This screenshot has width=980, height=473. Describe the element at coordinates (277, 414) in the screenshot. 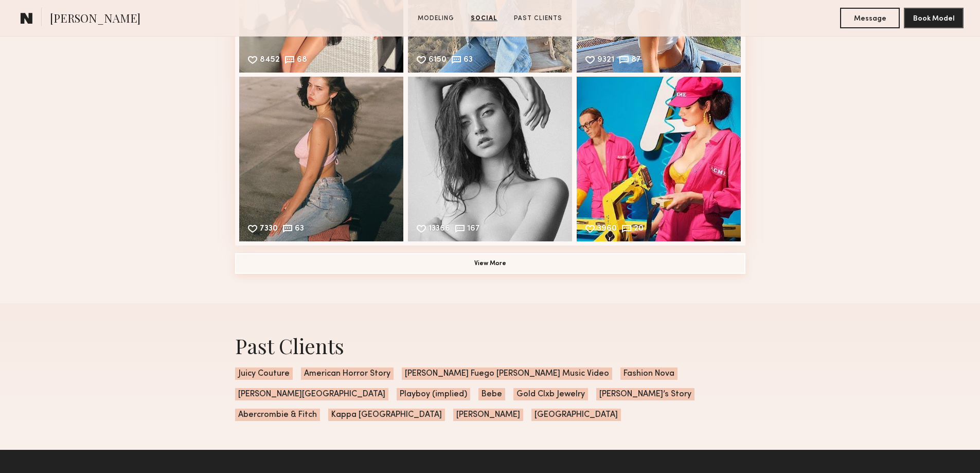

I see `span: Abercrombie & Fitch` at that location.